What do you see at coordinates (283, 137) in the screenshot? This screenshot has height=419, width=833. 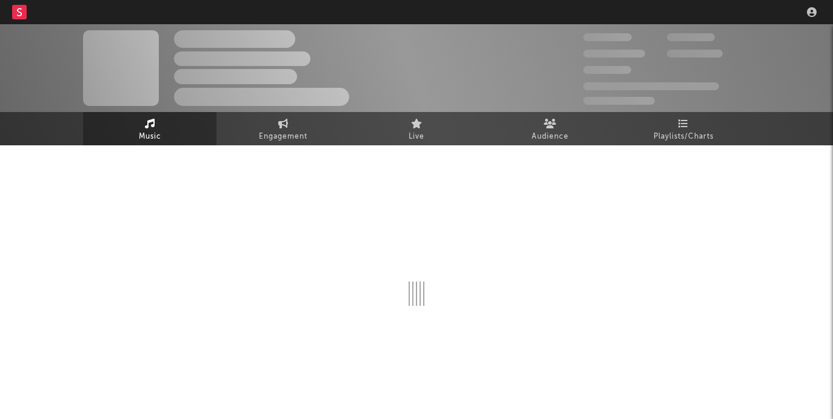 I see `span: Engagement` at bounding box center [283, 137].